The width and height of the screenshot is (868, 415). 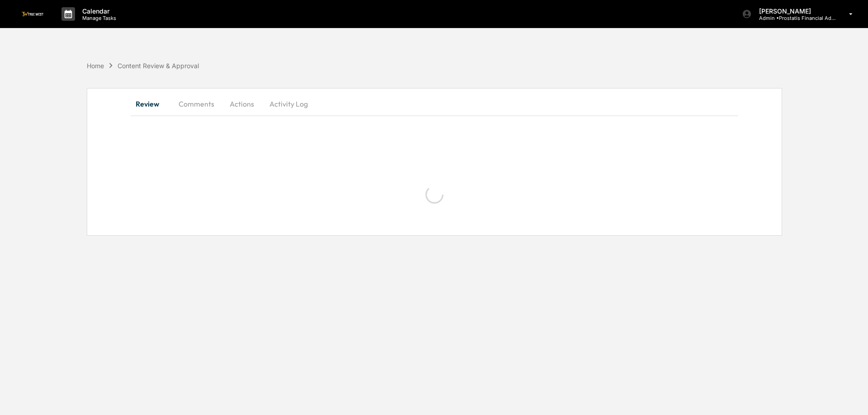 I want to click on div: secondary tabs example, so click(x=435, y=104).